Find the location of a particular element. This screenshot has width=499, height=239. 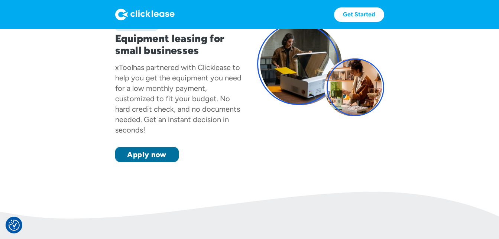

h1: Equipment leasing for small businesses is located at coordinates (179, 44).